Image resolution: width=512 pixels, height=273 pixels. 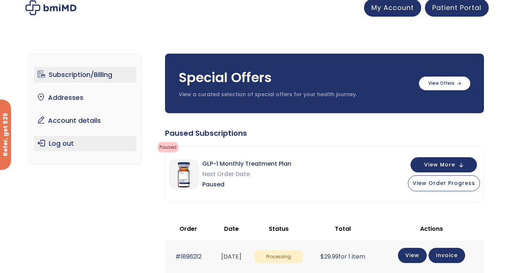 What do you see at coordinates (85, 75) in the screenshot?
I see `a: Subscription/Billing` at bounding box center [85, 75].